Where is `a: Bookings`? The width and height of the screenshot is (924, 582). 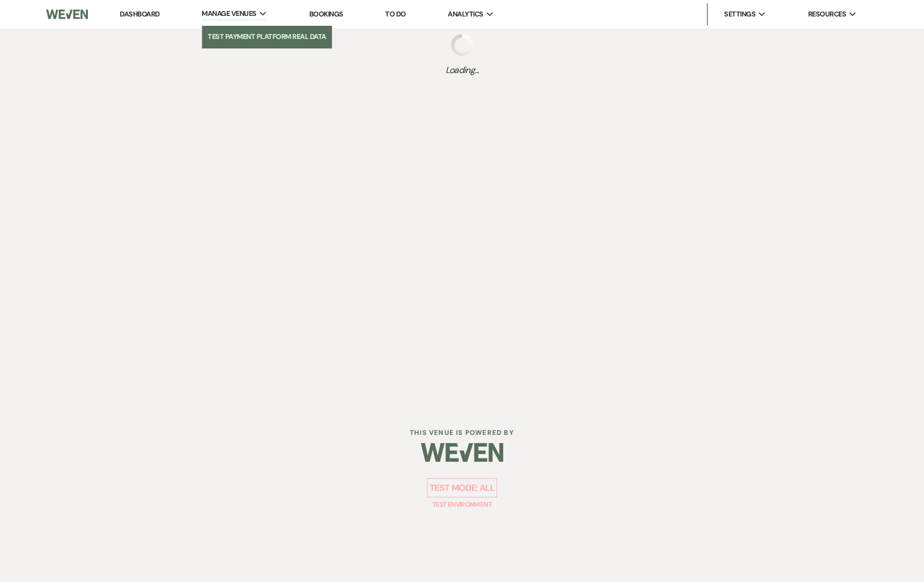 a: Bookings is located at coordinates (327, 14).